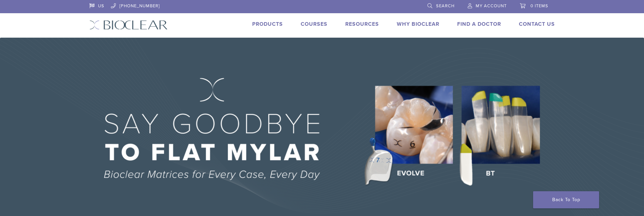 Image resolution: width=644 pixels, height=216 pixels. Describe the element at coordinates (566, 200) in the screenshot. I see `a: Back To Top` at that location.